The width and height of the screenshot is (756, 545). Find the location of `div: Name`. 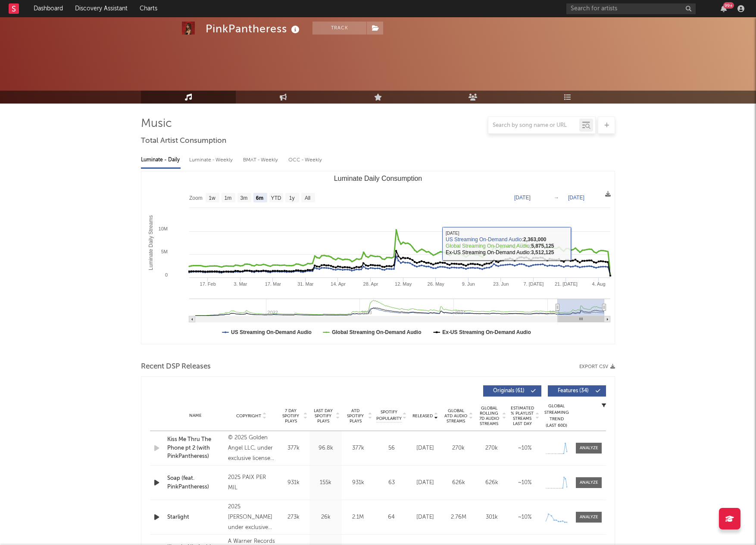

div: Name is located at coordinates (195, 416).